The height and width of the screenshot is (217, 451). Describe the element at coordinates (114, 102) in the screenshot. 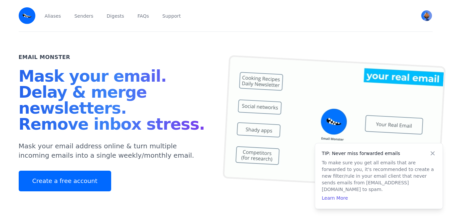

I see `h1: Mask your email. Delay & merge newsletters. Remove inbox stress.` at that location.